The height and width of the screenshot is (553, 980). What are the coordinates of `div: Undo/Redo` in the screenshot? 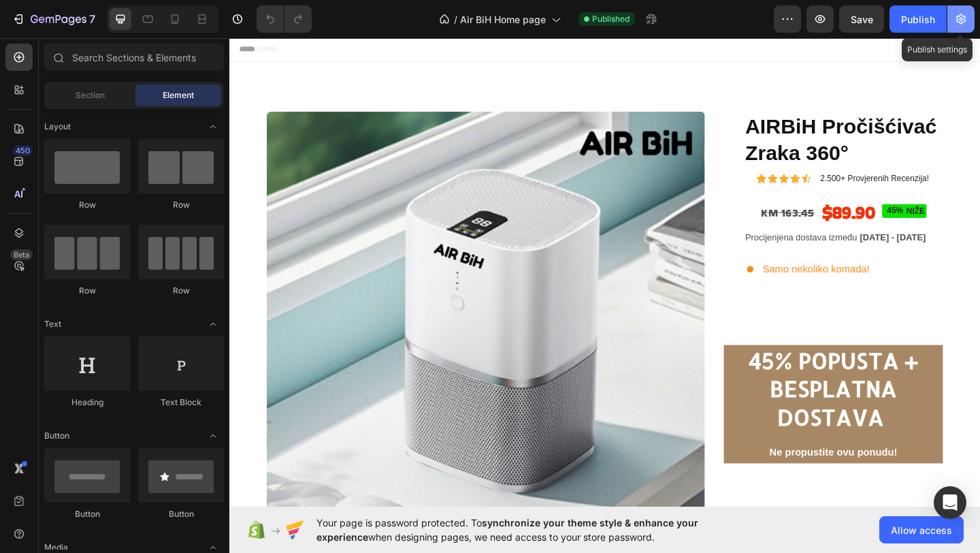 It's located at (284, 19).